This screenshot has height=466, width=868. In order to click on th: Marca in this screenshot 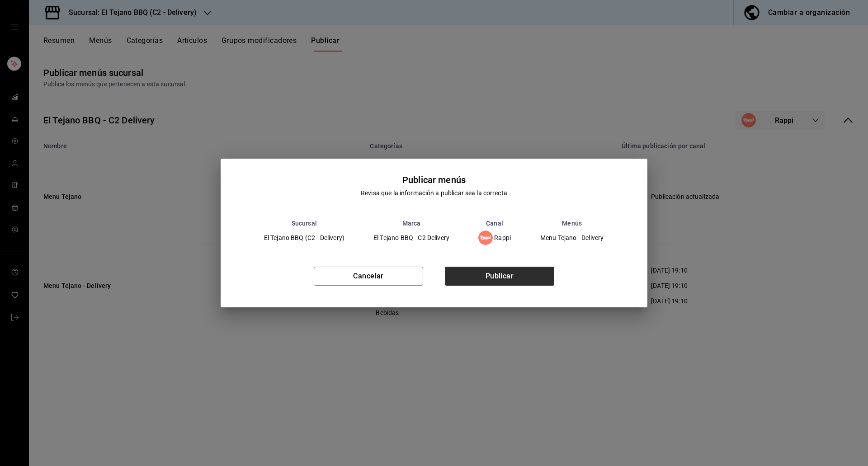, I will do `click(412, 223)`.